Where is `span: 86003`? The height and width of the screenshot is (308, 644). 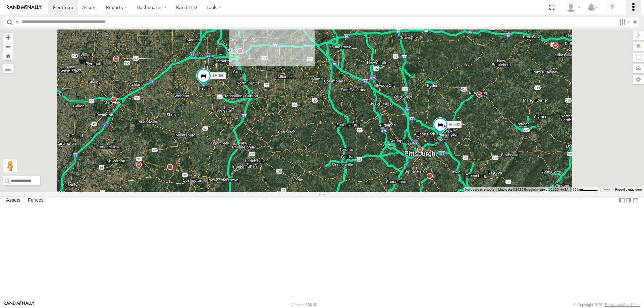 span: 86003 is located at coordinates (455, 125).